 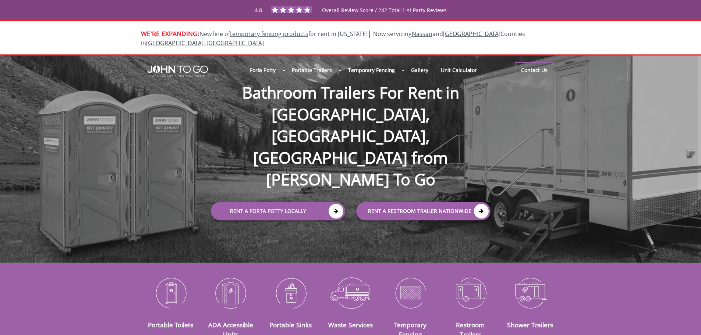 I want to click on a: rent a RESTROOM TRAILER Nationwide, so click(x=423, y=211).